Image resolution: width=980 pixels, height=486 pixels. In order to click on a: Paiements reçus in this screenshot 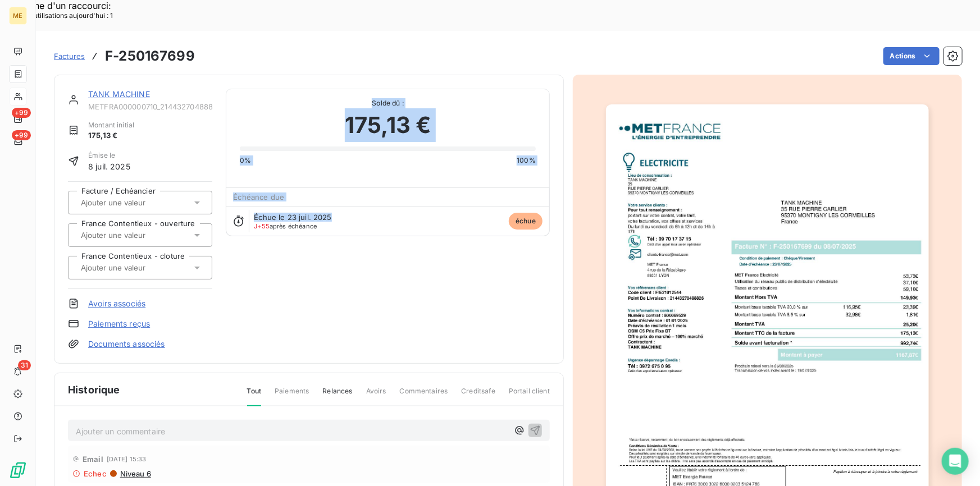, I will do `click(119, 324)`.